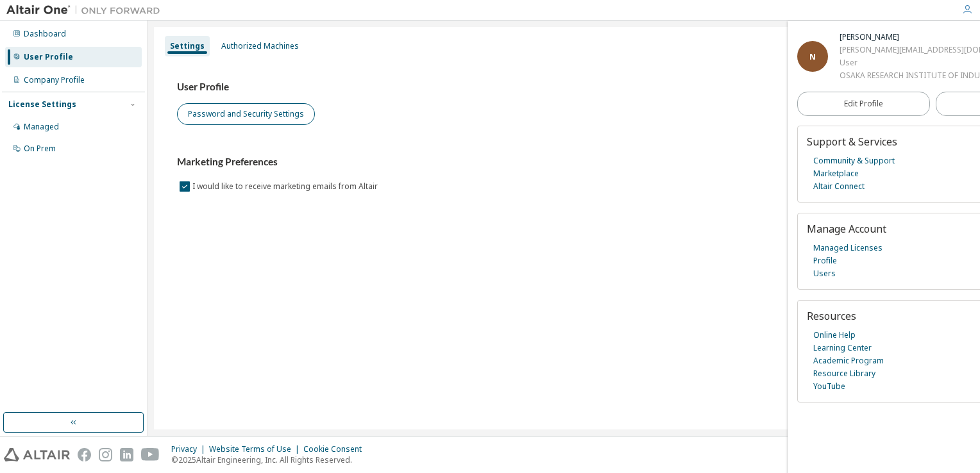 This screenshot has width=980, height=473. What do you see at coordinates (37, 454) in the screenshot?
I see `img: altair_logo.svg` at bounding box center [37, 454].